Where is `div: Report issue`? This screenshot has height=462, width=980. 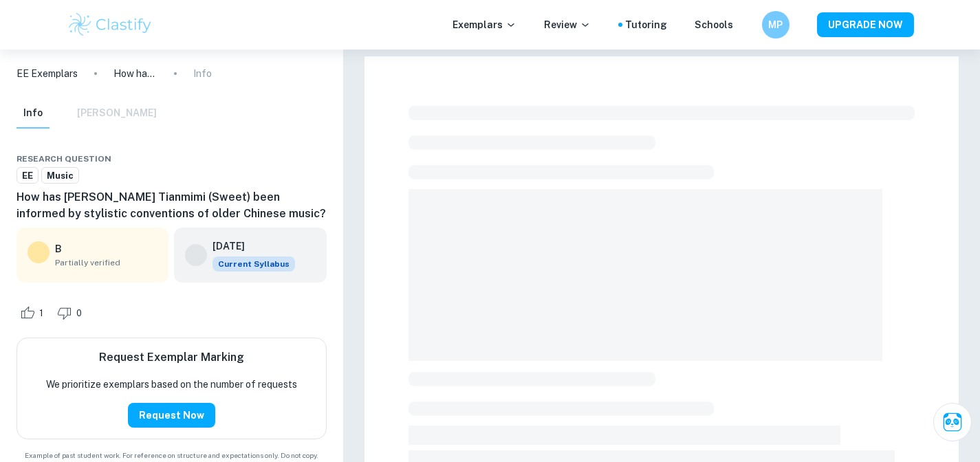 div: Report issue is located at coordinates (321, 159).